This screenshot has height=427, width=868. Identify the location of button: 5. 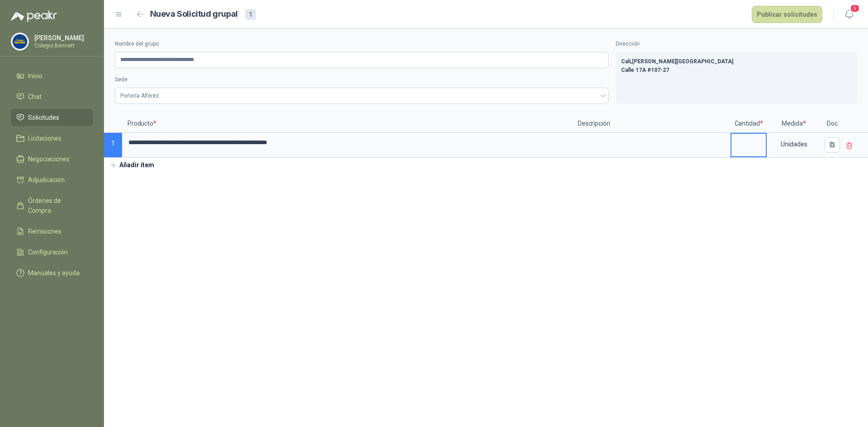
(849, 15).